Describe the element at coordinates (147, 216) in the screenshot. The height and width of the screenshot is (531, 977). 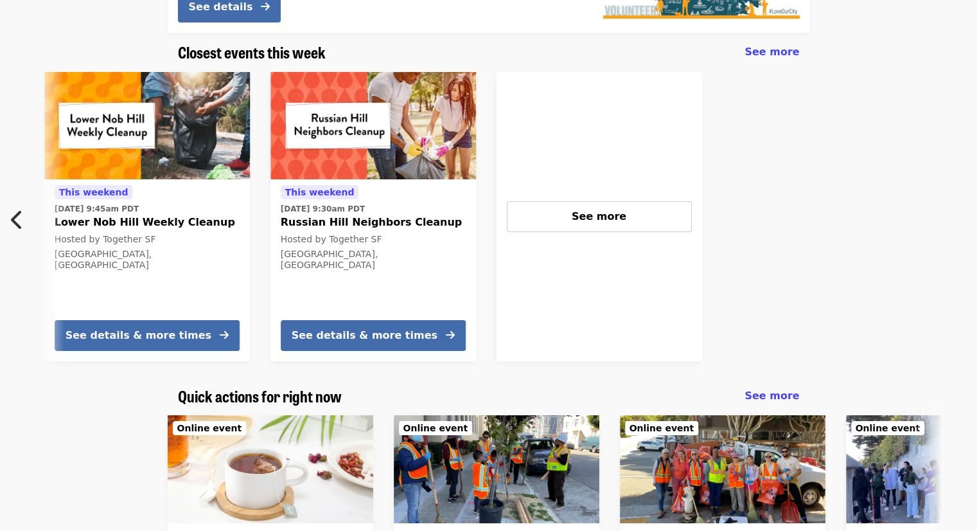
I see `a: See details for "Lower Nob Hill Weekly Cleanup"` at that location.